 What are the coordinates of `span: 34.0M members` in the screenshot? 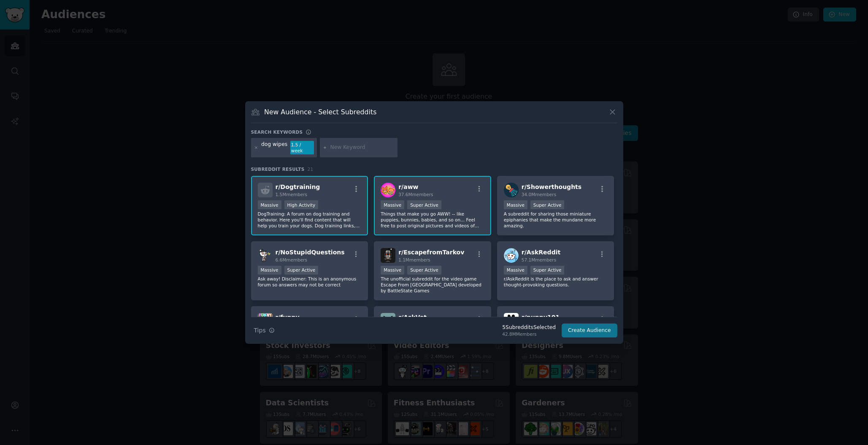 It's located at (539, 195).